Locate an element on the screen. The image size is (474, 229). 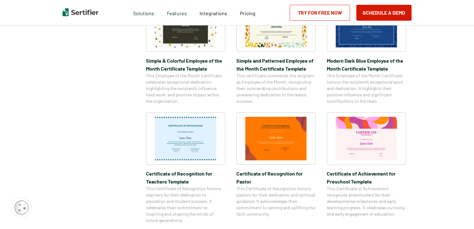
a: Try for Free Now is located at coordinates (320, 13).